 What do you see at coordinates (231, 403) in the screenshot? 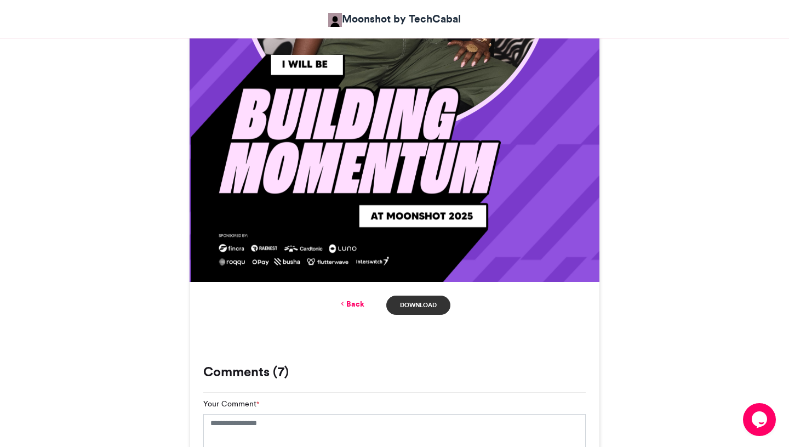
I see `label: Your Comment` at bounding box center [231, 403].